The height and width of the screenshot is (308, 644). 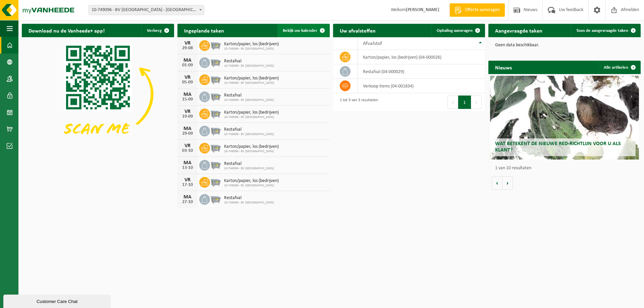 I want to click on a: Bekijk uw kalender, so click(x=303, y=31).